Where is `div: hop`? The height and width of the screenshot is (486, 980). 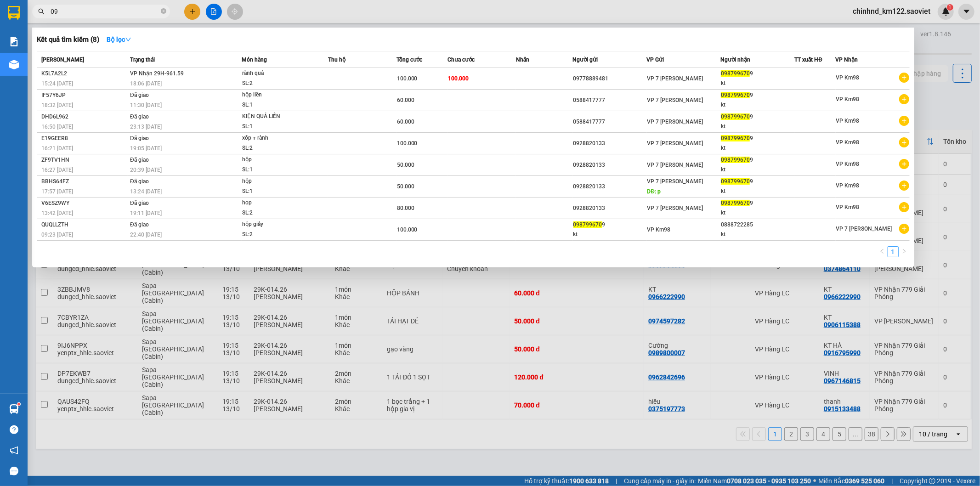
div: hop is located at coordinates (277, 203).